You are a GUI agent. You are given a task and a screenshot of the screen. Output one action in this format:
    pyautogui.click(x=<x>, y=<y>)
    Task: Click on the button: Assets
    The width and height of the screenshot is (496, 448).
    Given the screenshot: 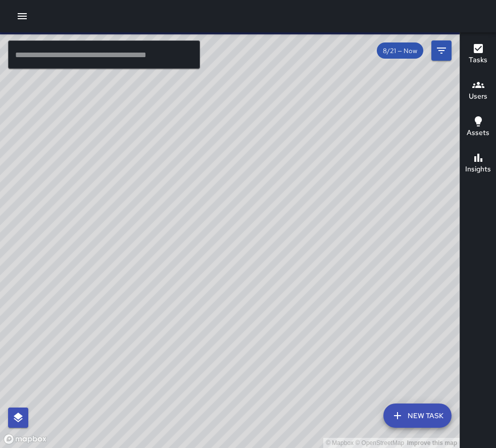 What is the action you would take?
    pyautogui.click(x=478, y=127)
    